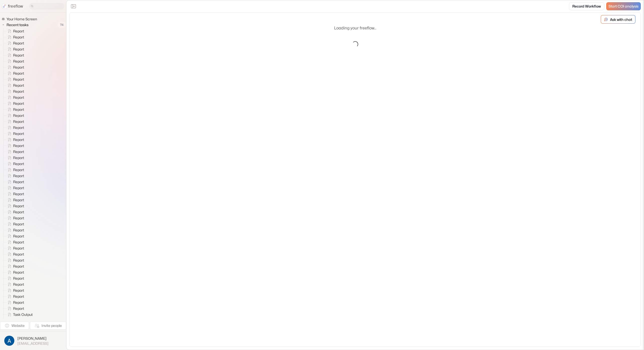  Describe the element at coordinates (23, 315) in the screenshot. I see `span: Task Output` at that location.